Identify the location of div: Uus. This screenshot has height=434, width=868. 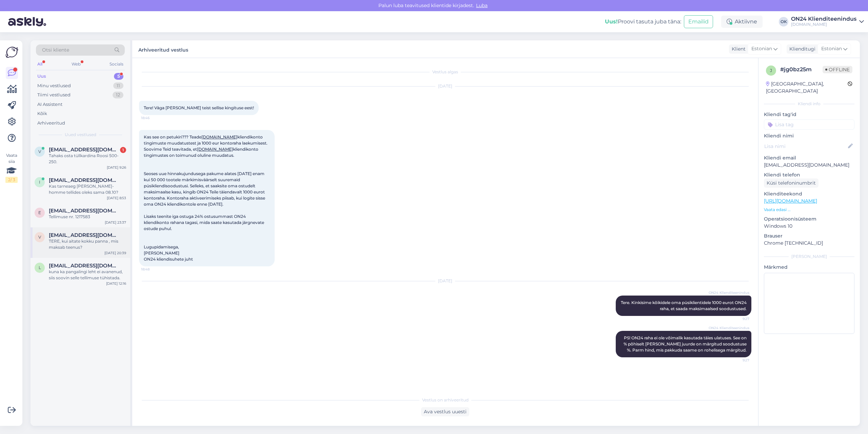
(42, 76).